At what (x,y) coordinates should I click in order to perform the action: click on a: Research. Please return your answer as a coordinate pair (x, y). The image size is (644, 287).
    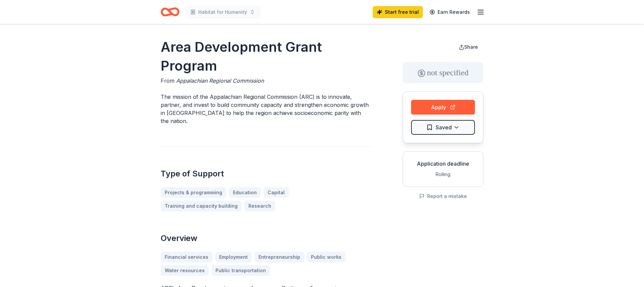
    Looking at the image, I should click on (259, 206).